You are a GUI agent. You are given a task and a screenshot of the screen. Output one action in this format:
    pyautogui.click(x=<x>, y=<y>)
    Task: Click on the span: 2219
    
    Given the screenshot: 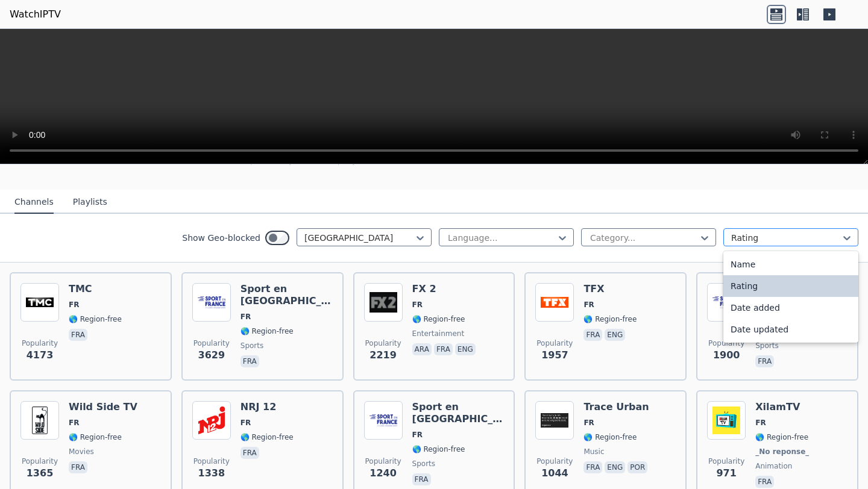 What is the action you would take?
    pyautogui.click(x=382, y=355)
    